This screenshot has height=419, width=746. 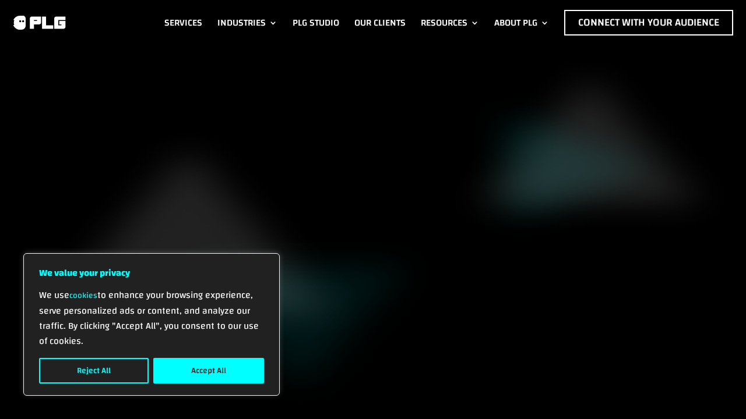 I want to click on a: Services, so click(x=183, y=23).